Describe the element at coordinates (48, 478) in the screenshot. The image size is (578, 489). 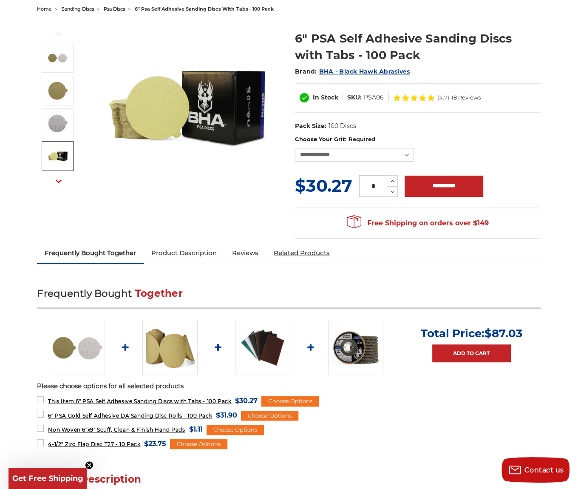
I see `div: Get Free ShippingClose teaser` at that location.